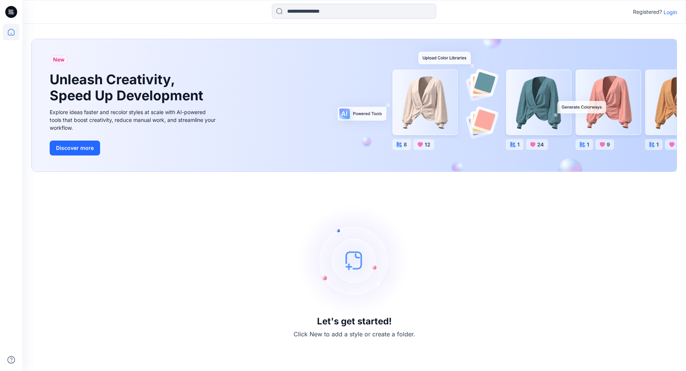 Image resolution: width=686 pixels, height=371 pixels. What do you see at coordinates (75, 148) in the screenshot?
I see `button: Discover more` at bounding box center [75, 148].